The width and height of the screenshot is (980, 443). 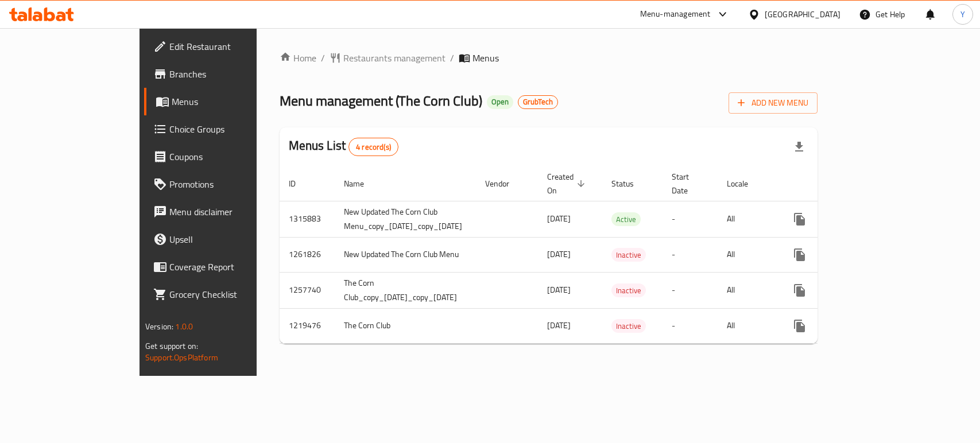 I want to click on a: Choice Groups, so click(x=224, y=129).